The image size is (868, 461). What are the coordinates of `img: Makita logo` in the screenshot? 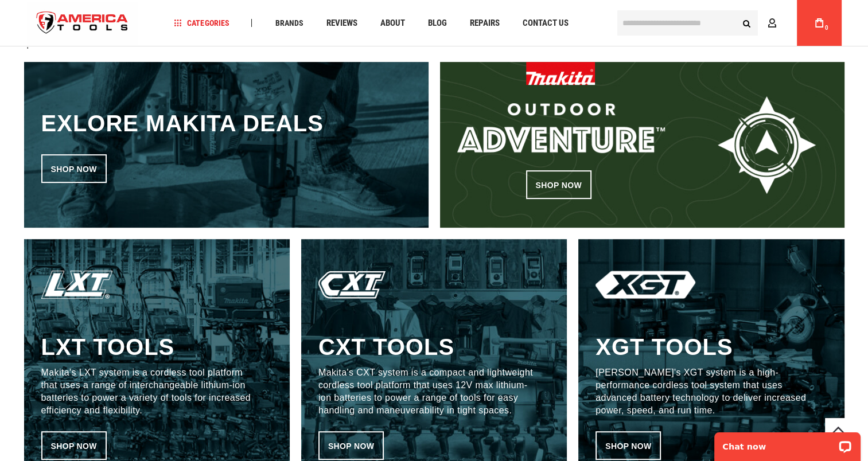 It's located at (560, 74).